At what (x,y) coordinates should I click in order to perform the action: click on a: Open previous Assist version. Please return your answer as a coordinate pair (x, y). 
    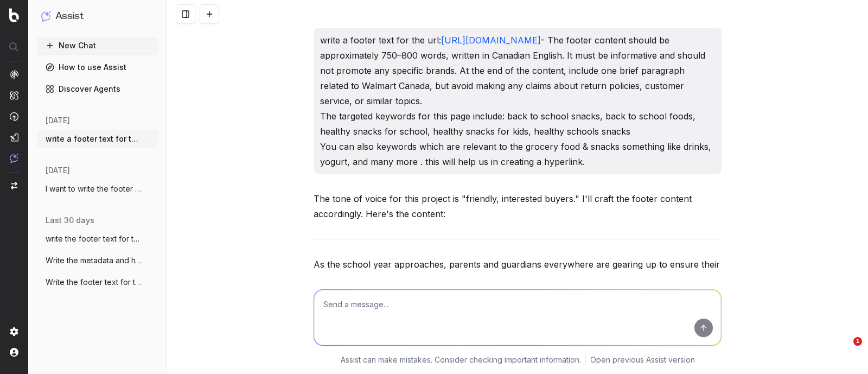
    Looking at the image, I should click on (642, 360).